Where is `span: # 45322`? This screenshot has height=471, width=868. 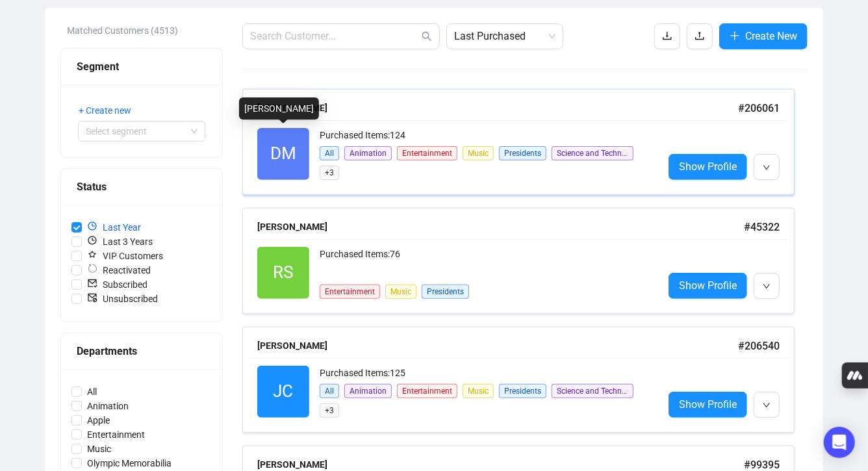 span: # 45322 is located at coordinates (762, 227).